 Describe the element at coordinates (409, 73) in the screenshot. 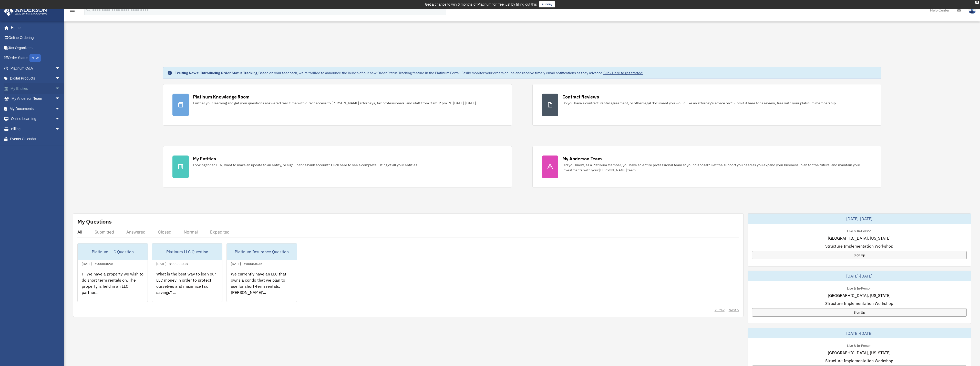

I see `div: Based on your feedback, we're thrilled to announce the launch of our new Order Status Tracking fe...` at that location.